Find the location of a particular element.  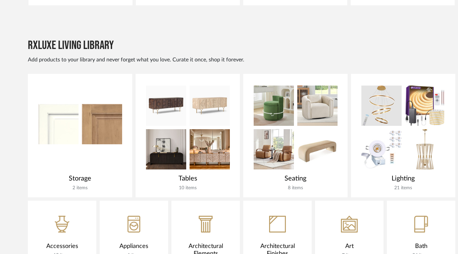

img: de1157f8-d3a1-496d-92c0-cad6987bec38_120x120.jpg is located at coordinates (102, 124).